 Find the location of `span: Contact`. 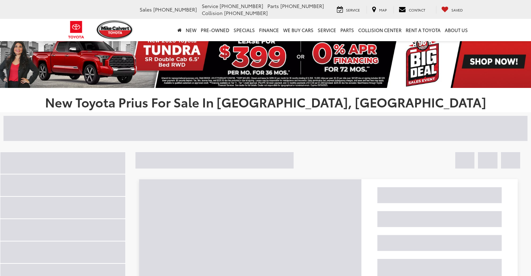

span: Contact is located at coordinates (417, 10).